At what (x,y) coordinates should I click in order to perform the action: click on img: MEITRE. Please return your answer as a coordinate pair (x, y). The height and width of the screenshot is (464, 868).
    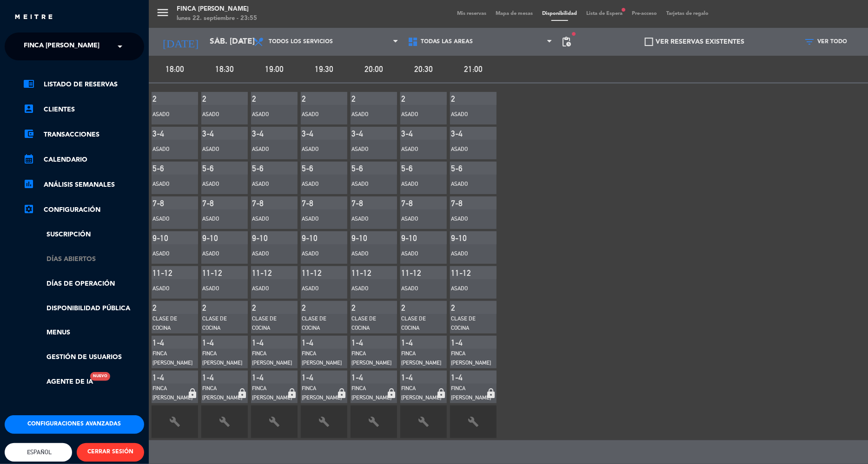
    Looking at the image, I should click on (33, 17).